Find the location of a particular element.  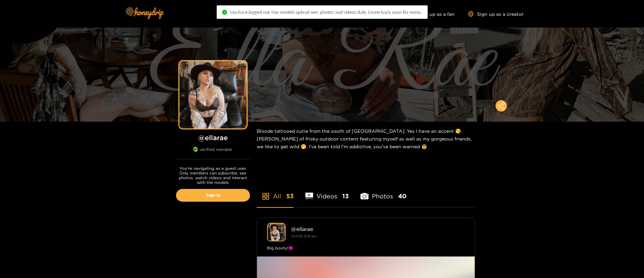

img: ellarae is located at coordinates (276, 232).